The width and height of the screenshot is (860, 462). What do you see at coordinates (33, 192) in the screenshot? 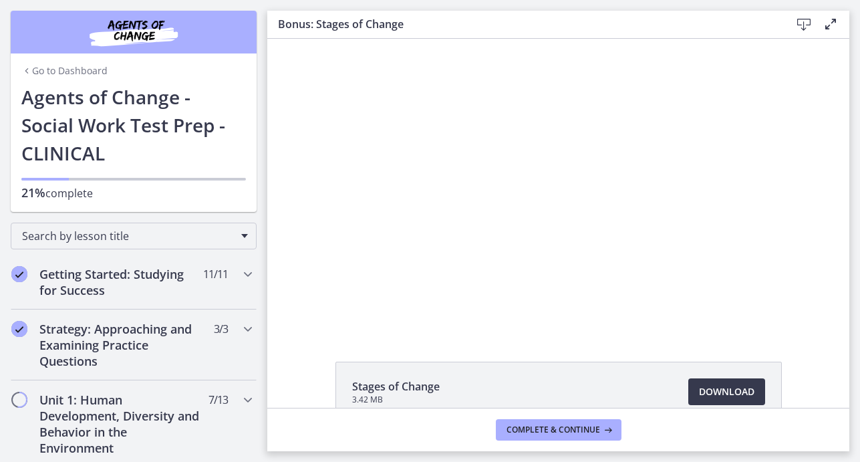
I see `span: 21%` at bounding box center [33, 192].